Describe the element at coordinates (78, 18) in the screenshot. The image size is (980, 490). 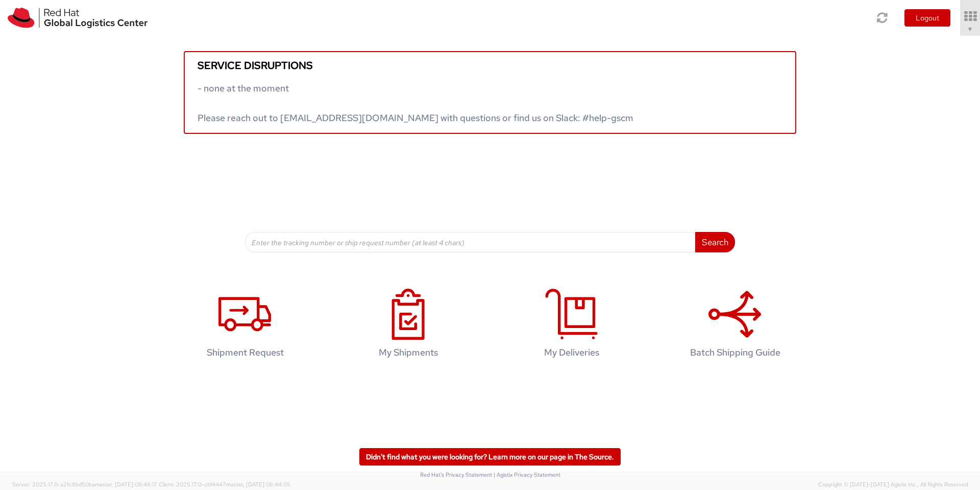
I see `img: rh-logistics-00dfa346123c4ec078e1.svg` at that location.